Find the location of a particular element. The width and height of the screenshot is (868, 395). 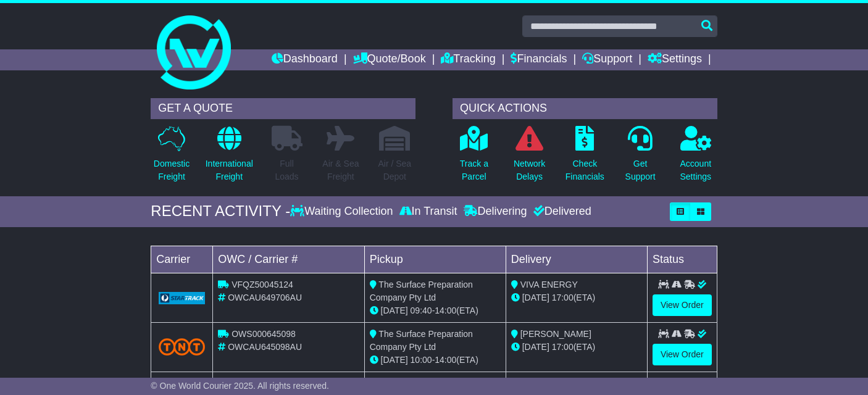

div: In Transit is located at coordinates (429, 211).